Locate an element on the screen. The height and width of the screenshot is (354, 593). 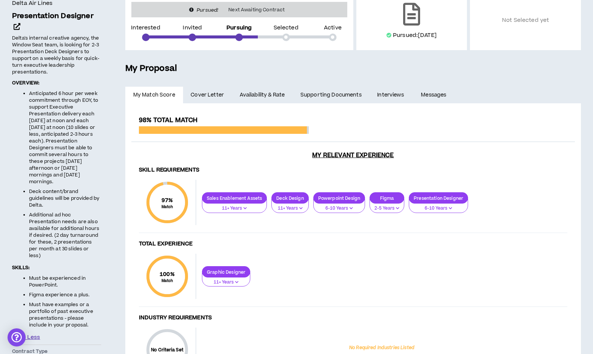
span: Must be experienced in PowerPoint. is located at coordinates (57, 282).